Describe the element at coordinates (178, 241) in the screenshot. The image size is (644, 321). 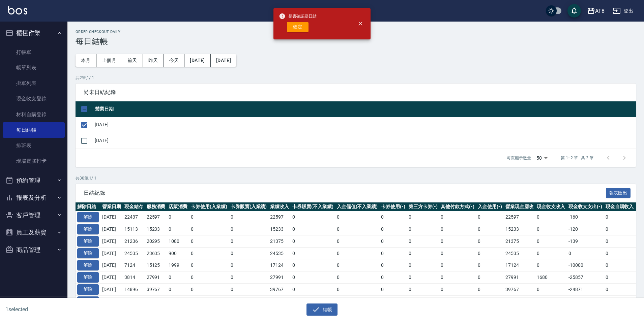
I see `td: 1080` at that location.